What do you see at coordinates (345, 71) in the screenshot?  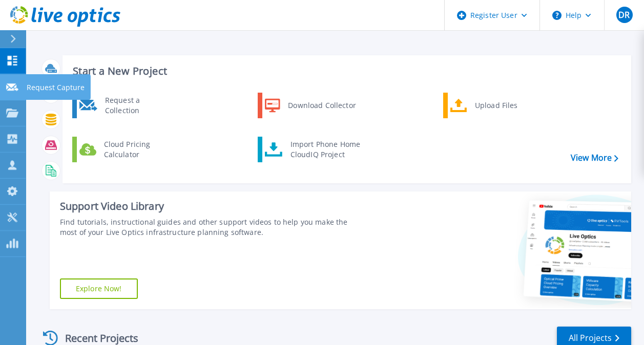 I see `h3: Start a New Project` at bounding box center [345, 71].